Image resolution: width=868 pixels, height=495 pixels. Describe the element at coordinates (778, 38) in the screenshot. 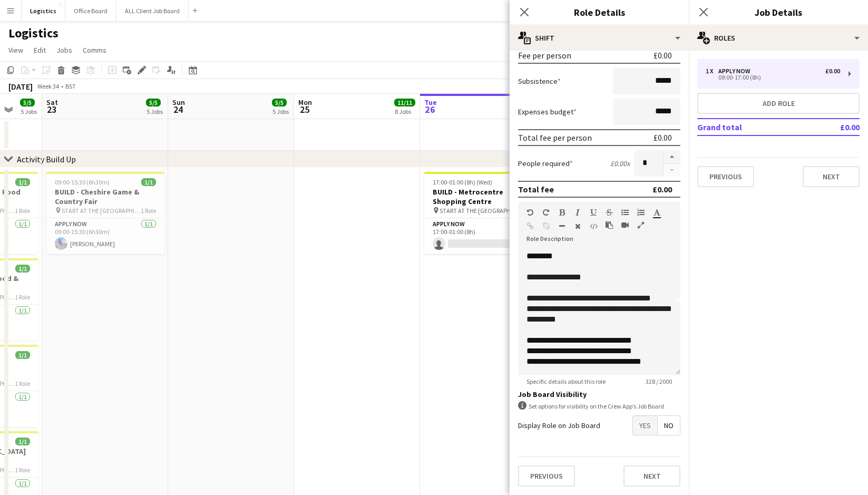

I see `div: Roles` at that location.